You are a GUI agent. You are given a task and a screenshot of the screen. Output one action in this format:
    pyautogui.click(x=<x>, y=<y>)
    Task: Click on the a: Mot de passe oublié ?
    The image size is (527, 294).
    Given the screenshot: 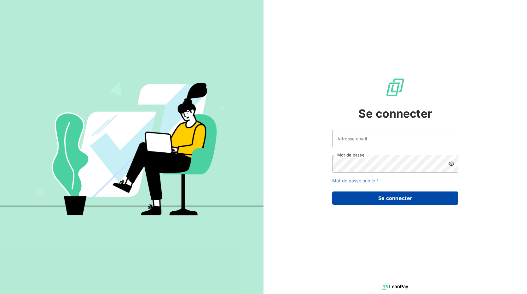 What is the action you would take?
    pyautogui.click(x=356, y=180)
    